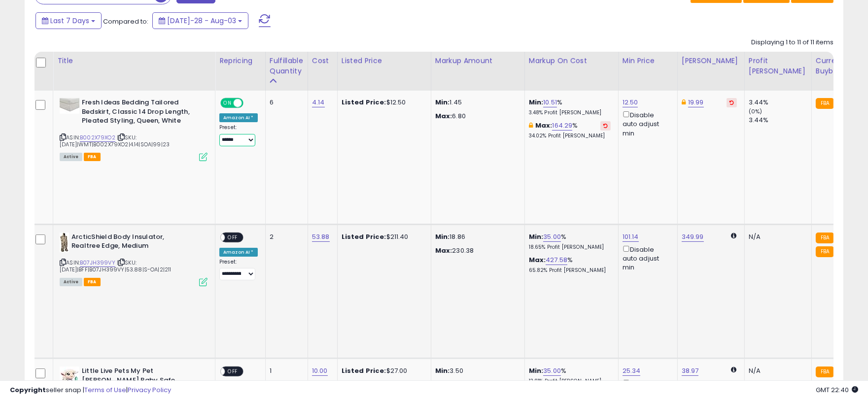 This screenshot has height=400, width=868. I want to click on a: B07JH399VY, so click(98, 263).